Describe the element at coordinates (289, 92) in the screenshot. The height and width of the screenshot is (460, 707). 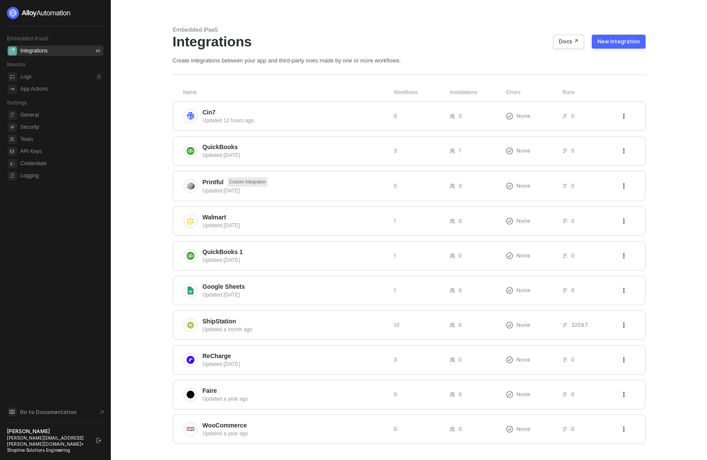
I see `div: Name` at that location.